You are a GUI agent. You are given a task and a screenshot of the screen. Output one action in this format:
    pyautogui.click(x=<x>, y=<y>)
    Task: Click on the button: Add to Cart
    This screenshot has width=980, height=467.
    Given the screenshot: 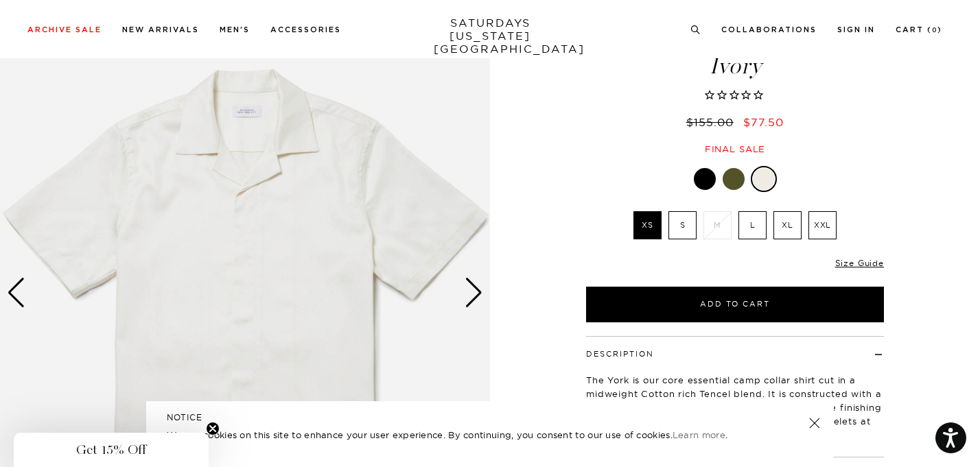 What is the action you would take?
    pyautogui.click(x=735, y=305)
    